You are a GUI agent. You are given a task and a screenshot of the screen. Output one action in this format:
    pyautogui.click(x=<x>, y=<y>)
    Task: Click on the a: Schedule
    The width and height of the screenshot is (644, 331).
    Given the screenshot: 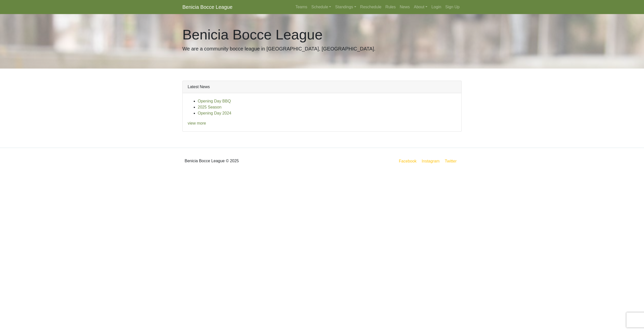 What is the action you would take?
    pyautogui.click(x=321, y=7)
    